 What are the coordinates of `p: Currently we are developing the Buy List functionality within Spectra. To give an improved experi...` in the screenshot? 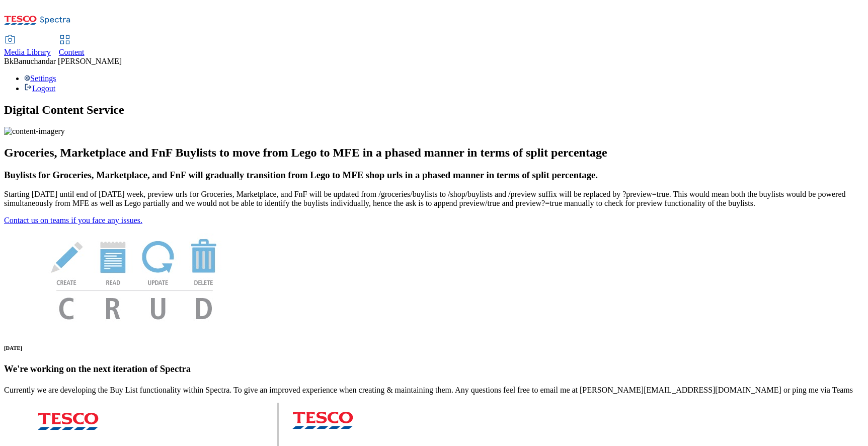 It's located at (434, 391).